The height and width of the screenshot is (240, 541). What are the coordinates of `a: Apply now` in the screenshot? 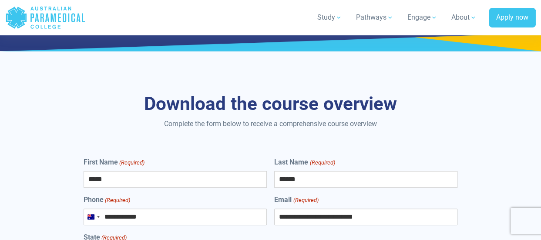 It's located at (513, 18).